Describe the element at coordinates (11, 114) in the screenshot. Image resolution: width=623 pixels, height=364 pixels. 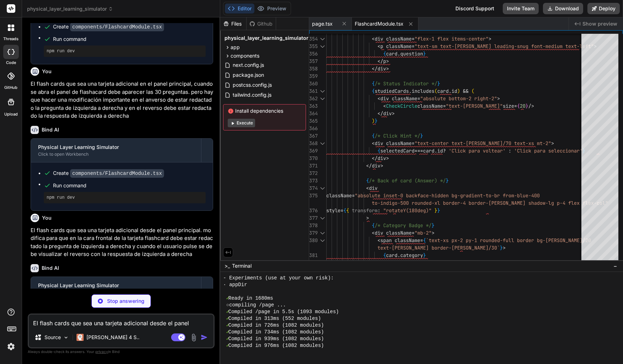
I see `label: Upload` at that location.